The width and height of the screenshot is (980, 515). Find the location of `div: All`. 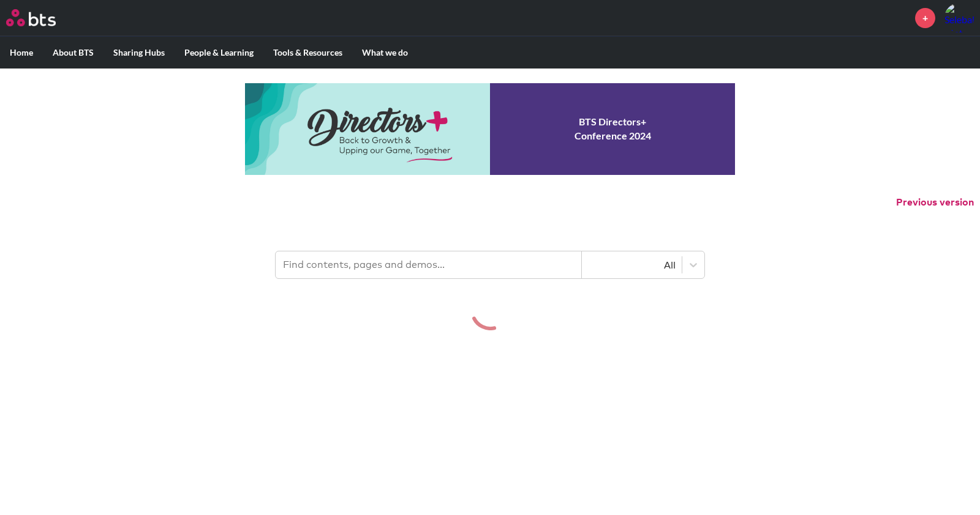

div: All is located at coordinates (631, 265).